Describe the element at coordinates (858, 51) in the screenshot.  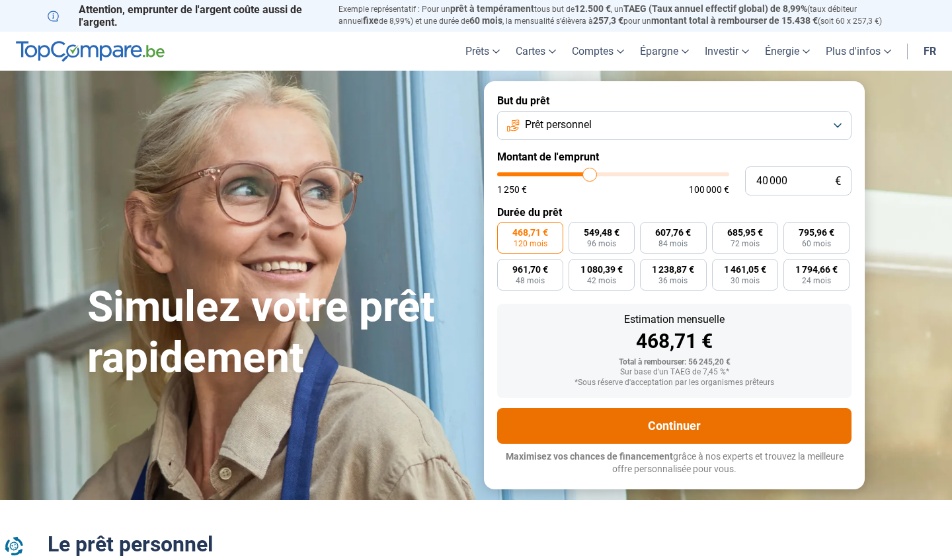
I see `a: Plus d'infos` at that location.